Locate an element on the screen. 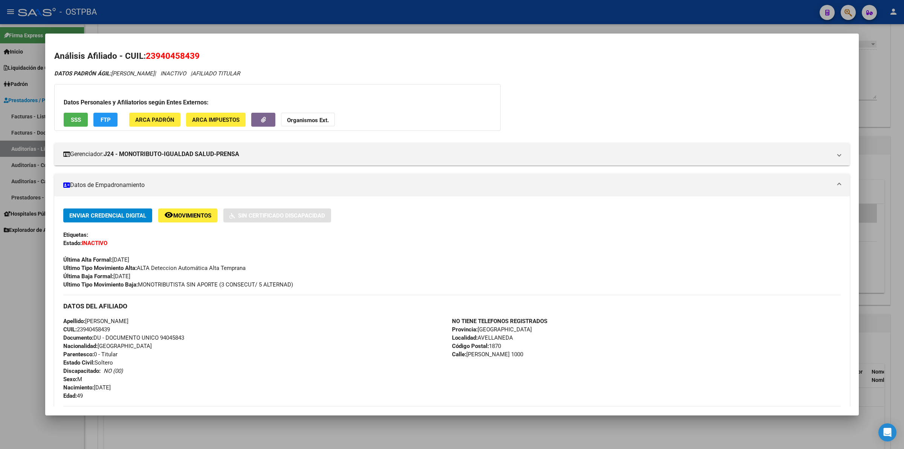 This screenshot has height=449, width=904. span: Soltero is located at coordinates (88, 362).